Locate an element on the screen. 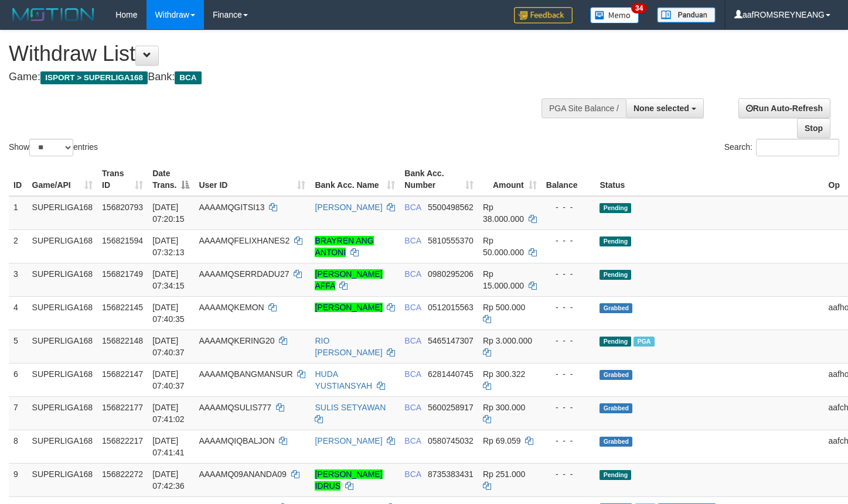 The image size is (848, 504). a: SULIS SETYAWAN is located at coordinates (350, 408).